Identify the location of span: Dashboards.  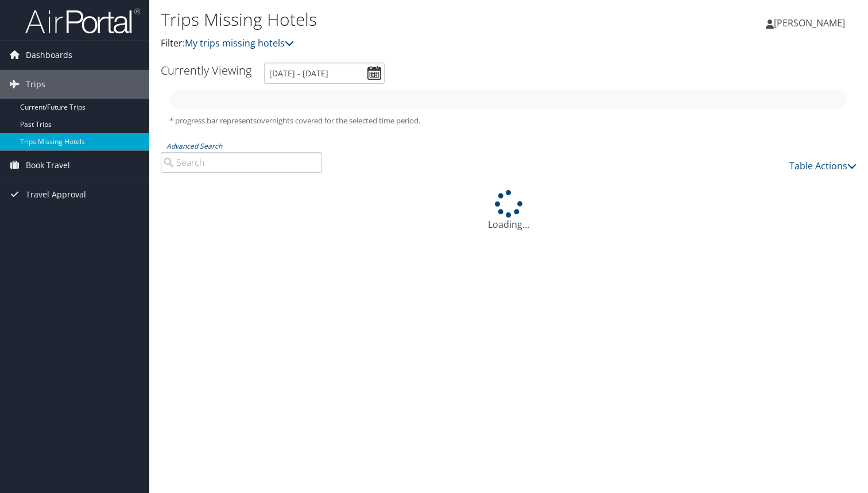
(49, 55).